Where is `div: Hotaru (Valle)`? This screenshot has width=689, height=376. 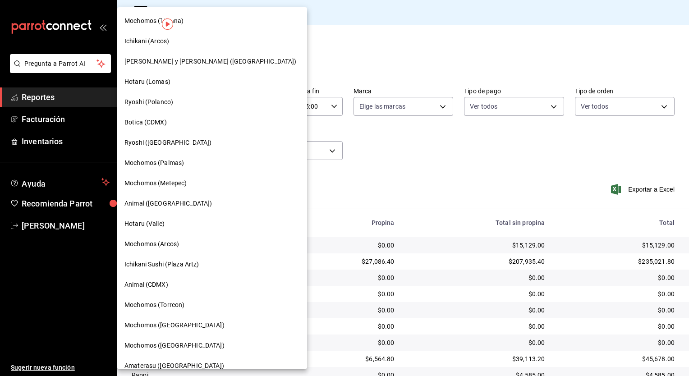 div: Hotaru (Valle) is located at coordinates (212, 224).